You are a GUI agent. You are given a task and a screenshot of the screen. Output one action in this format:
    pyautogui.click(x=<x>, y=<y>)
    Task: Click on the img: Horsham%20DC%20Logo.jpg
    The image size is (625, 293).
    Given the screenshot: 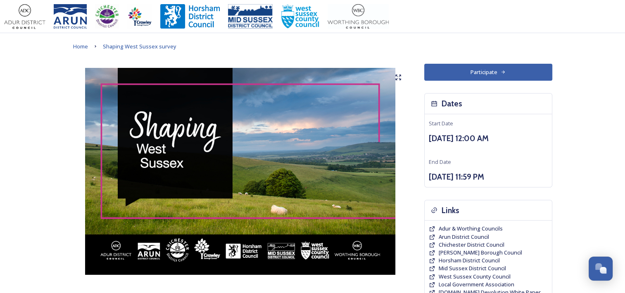 What is the action you would take?
    pyautogui.click(x=190, y=17)
    